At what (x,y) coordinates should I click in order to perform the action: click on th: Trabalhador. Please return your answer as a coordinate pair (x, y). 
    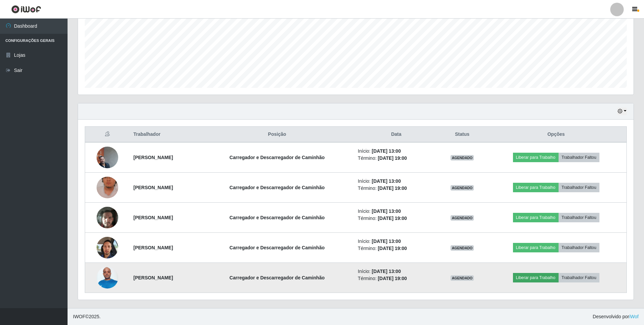
    Looking at the image, I should click on (164, 134).